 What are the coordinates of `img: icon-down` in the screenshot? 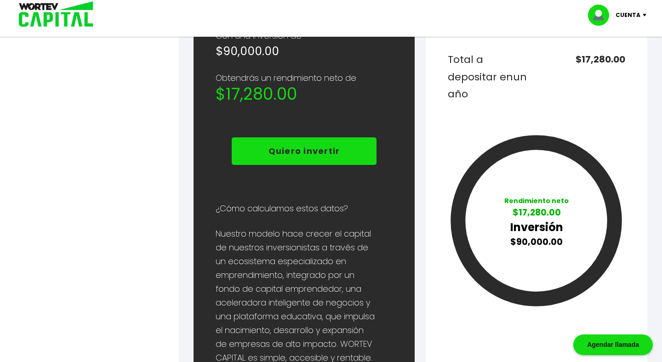 It's located at (647, 15).